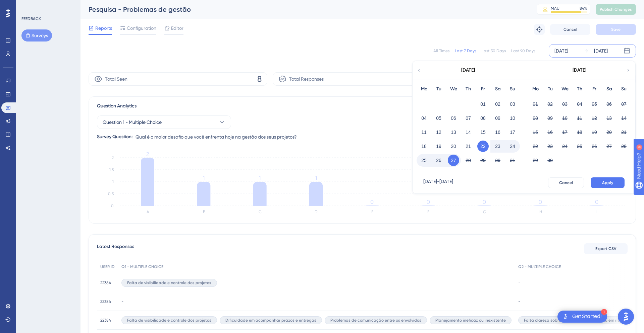 Image resolution: width=644 pixels, height=333 pixels. I want to click on span: Save, so click(616, 30).